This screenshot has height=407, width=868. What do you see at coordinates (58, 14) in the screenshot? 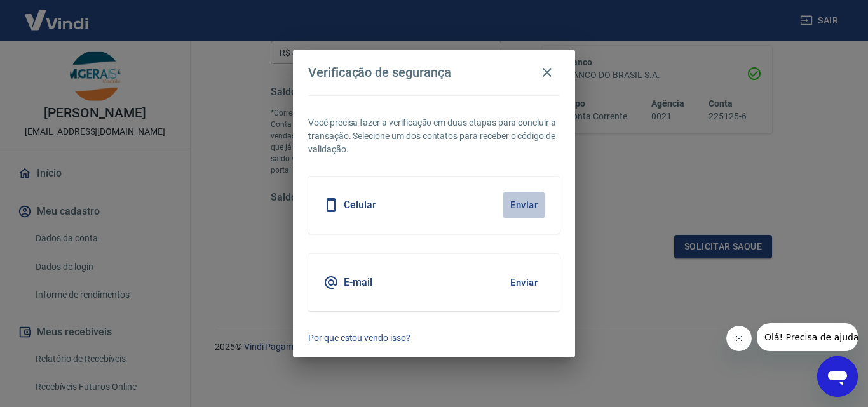
I see `span: Olá! Precisa de ajuda?` at bounding box center [58, 14].